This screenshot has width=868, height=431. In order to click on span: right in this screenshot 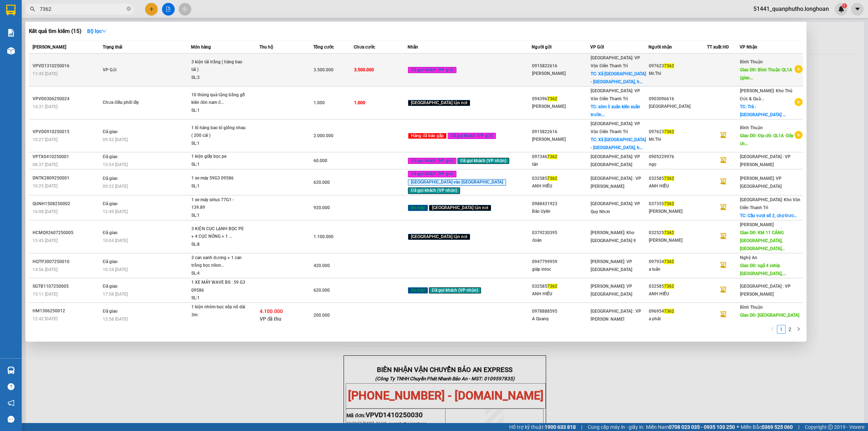, I will do `click(798, 329)`.